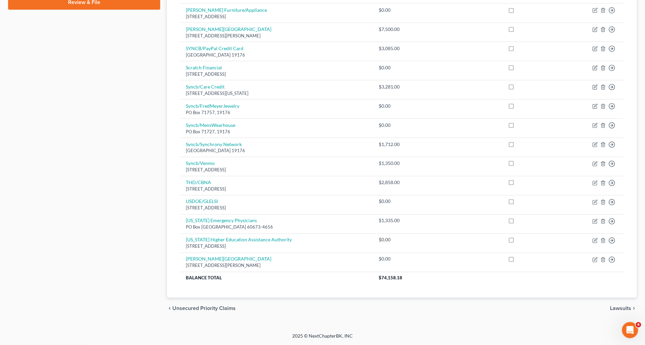 The height and width of the screenshot is (345, 645). I want to click on a: USDOE/GLELSI, so click(202, 201).